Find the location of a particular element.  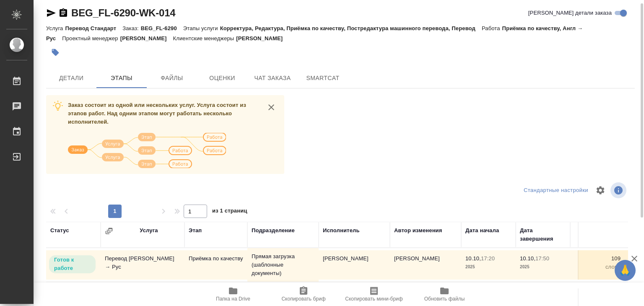

span: Папка на Drive is located at coordinates (233, 299).